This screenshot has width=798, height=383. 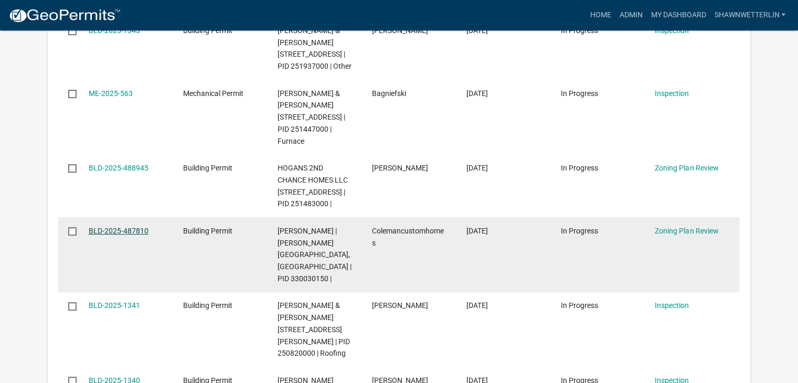 What do you see at coordinates (119, 168) in the screenshot?
I see `a: BLD-2025-488945` at bounding box center [119, 168].